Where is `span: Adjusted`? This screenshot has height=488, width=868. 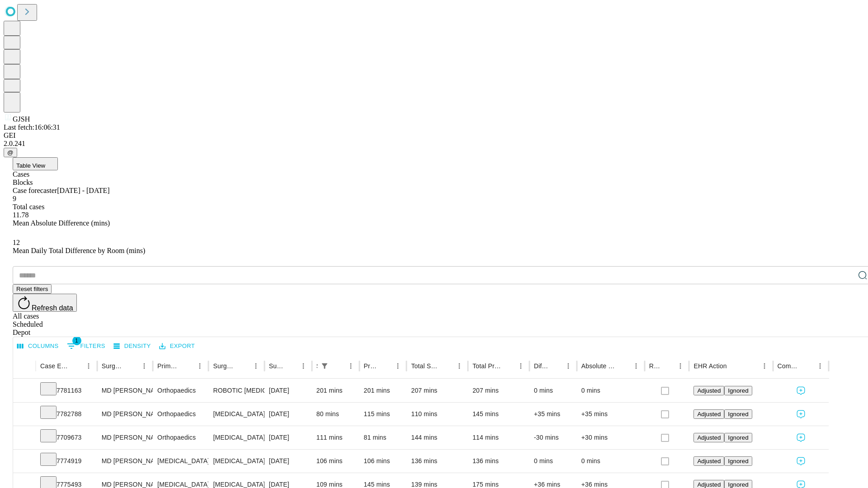 span: Adjusted is located at coordinates (709, 390).